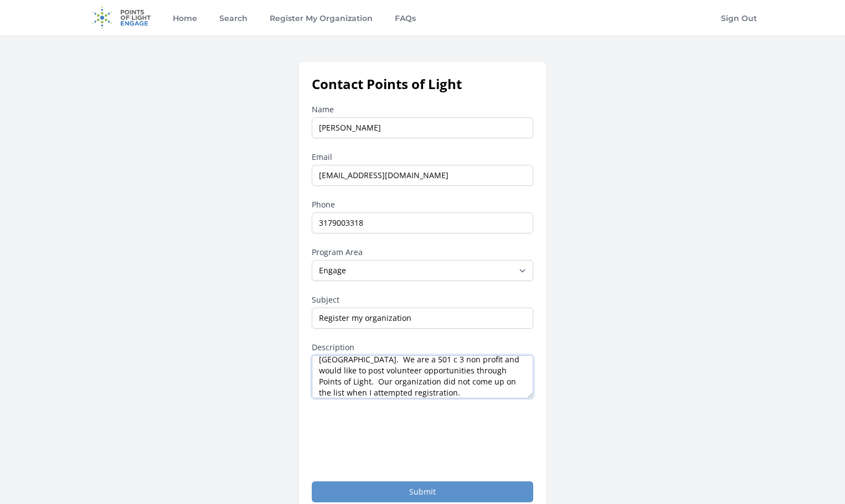 The image size is (845, 504). Describe the element at coordinates (422, 157) in the screenshot. I see `label: Email` at that location.